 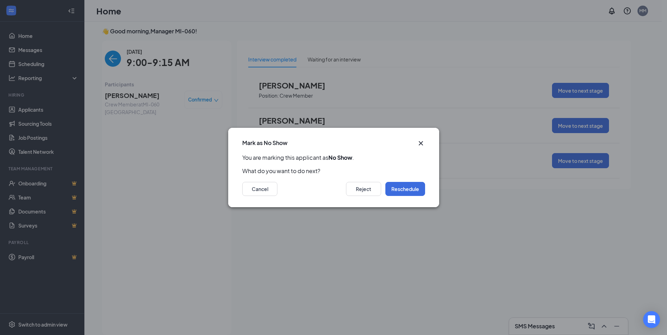 What do you see at coordinates (405, 189) in the screenshot?
I see `button: Reschedule` at bounding box center [405, 189].